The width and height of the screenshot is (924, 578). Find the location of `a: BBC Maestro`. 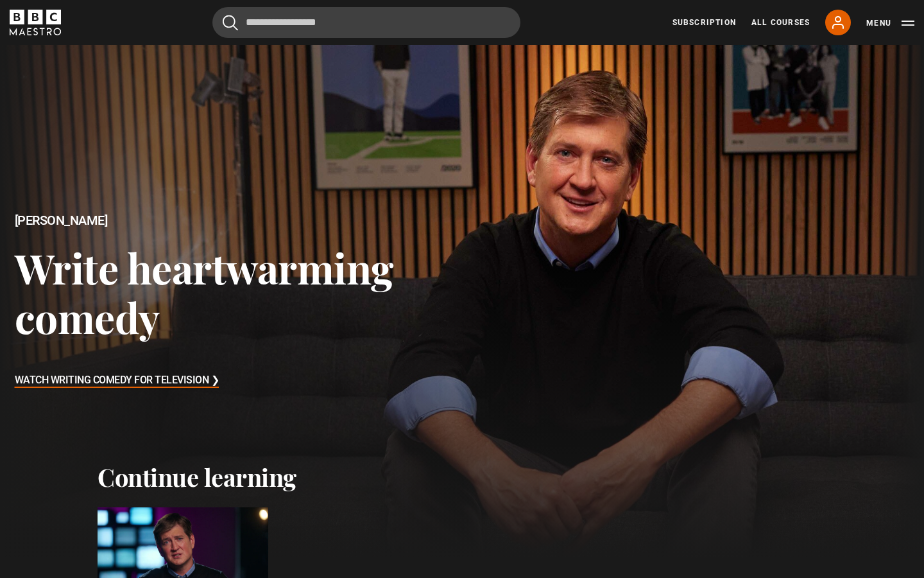

a: BBC Maestro is located at coordinates (35, 22).